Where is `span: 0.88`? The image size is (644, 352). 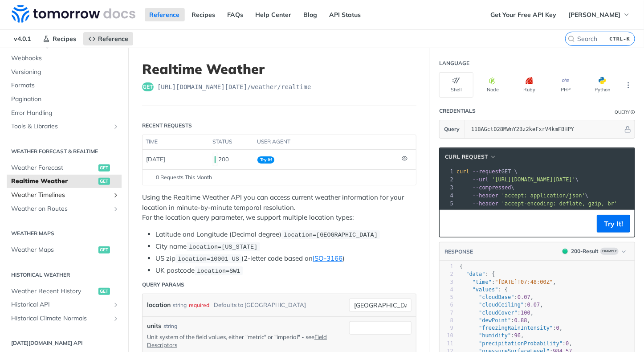 span: 0.88 is located at coordinates (521, 320).